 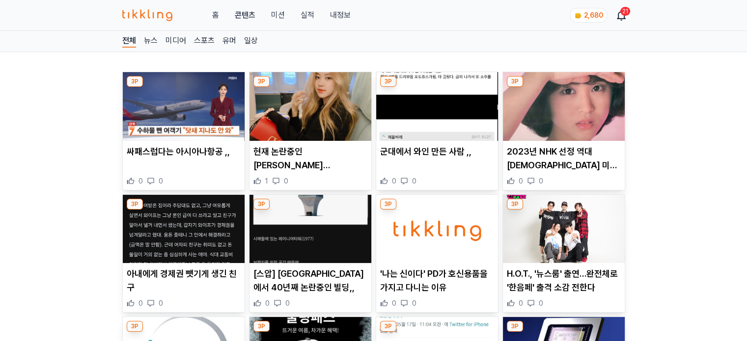 I want to click on a: 21, so click(x=621, y=15).